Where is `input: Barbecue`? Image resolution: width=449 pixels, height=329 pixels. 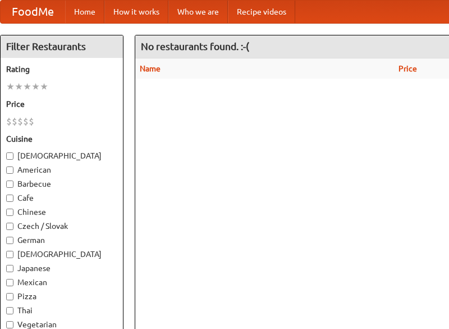
input: Barbecue is located at coordinates (10, 184).